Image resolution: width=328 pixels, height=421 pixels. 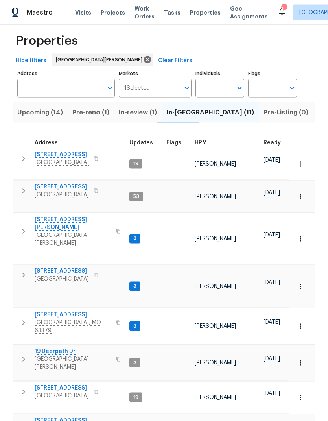 I want to click on span: 53, so click(x=136, y=197).